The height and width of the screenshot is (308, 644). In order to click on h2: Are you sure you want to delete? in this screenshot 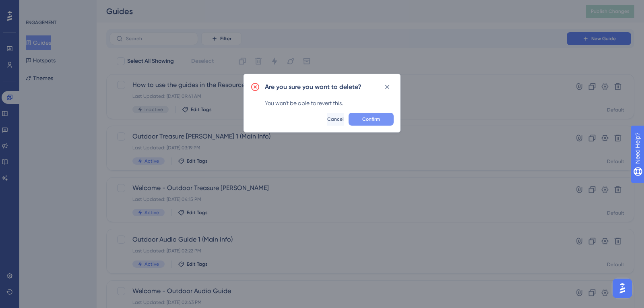, I will do `click(313, 87)`.